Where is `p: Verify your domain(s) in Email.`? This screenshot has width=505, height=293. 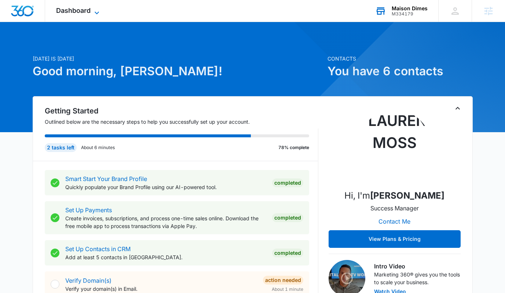 p: Verify your domain(s) in Email. is located at coordinates (161, 288).